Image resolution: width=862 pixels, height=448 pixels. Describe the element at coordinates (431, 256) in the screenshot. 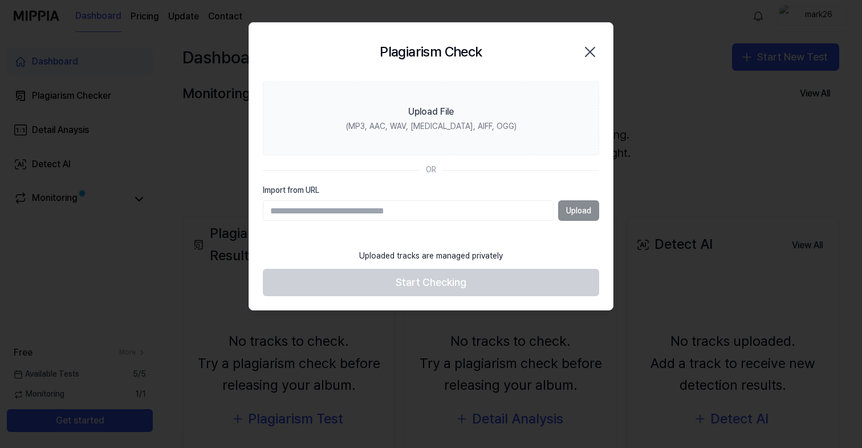

I see `div: Uploaded tracks are managed privately` at that location.